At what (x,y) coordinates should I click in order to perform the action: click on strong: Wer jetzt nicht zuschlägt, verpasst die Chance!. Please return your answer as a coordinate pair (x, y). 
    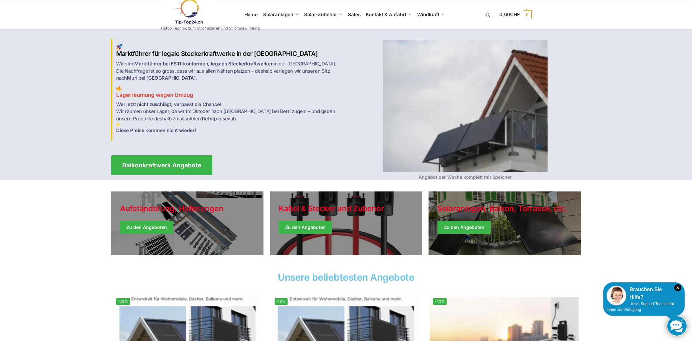
    Looking at the image, I should click on (169, 104).